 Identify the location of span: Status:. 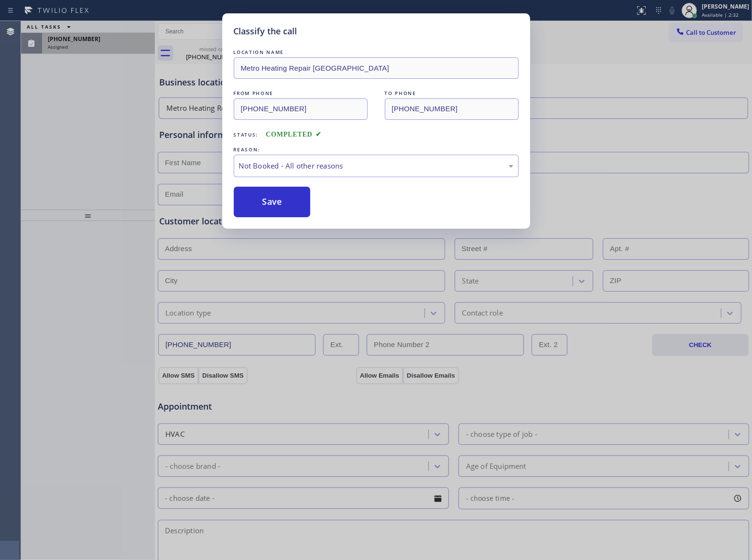
(246, 135).